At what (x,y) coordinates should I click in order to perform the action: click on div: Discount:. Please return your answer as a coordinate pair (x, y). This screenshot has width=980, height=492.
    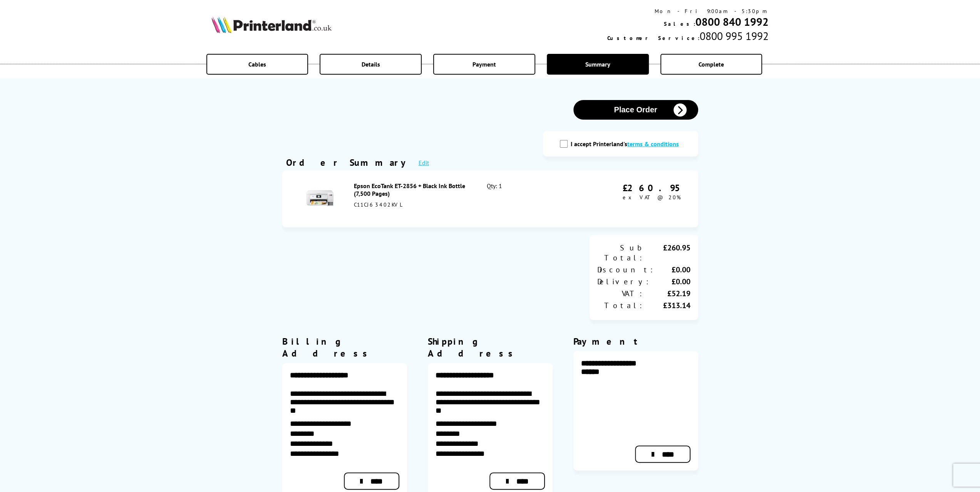
    Looking at the image, I should click on (626, 270).